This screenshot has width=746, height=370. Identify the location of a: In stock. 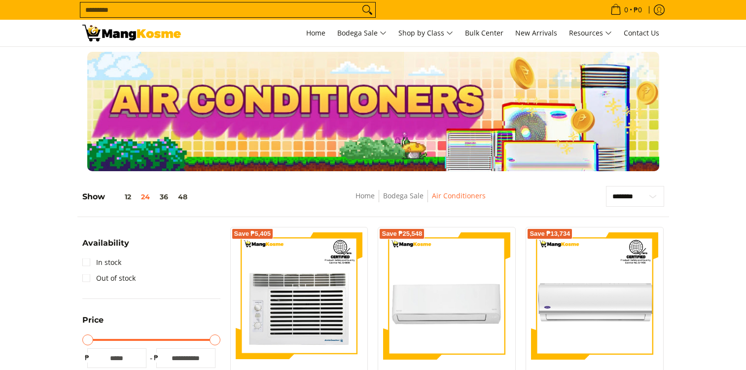
(102, 262).